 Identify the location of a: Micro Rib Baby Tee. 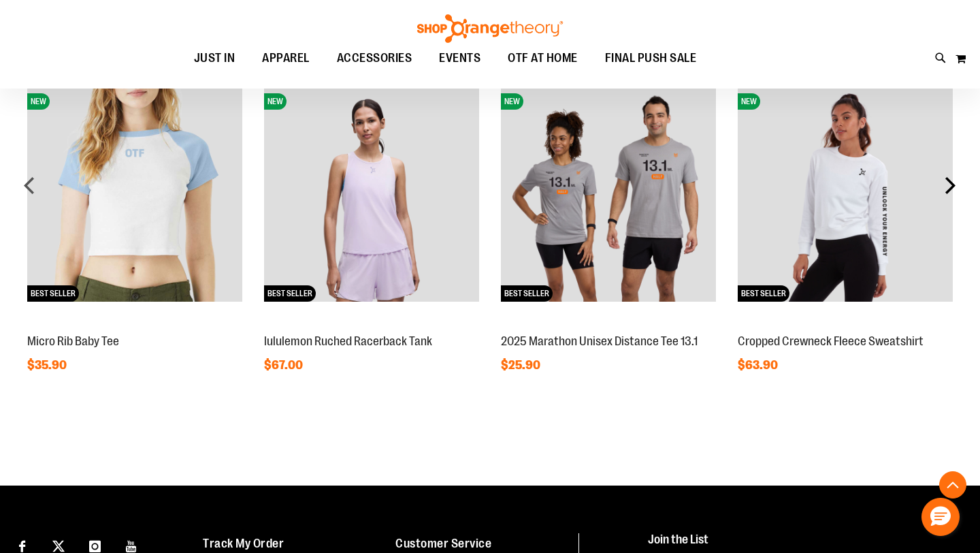
(73, 341).